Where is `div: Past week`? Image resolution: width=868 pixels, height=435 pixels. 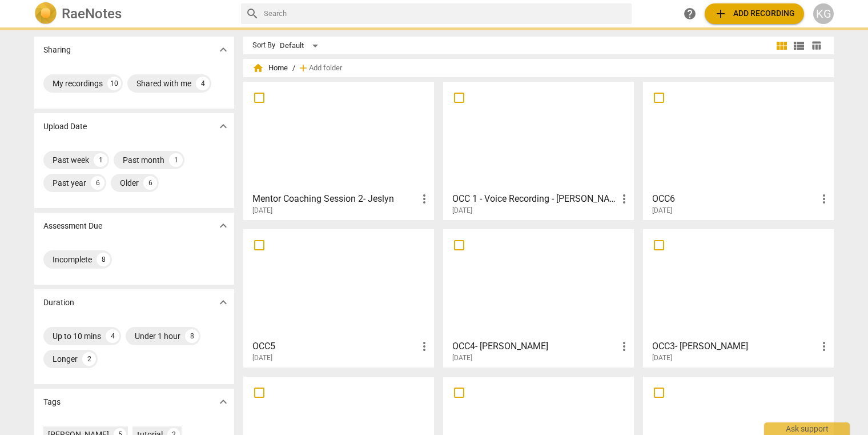
div: Past week is located at coordinates (71, 160).